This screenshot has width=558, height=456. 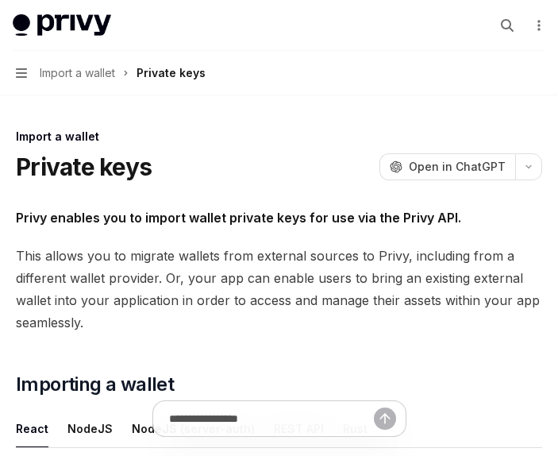 What do you see at coordinates (279, 289) in the screenshot?
I see `span: This allows you to migrate wallets from external sources to Privy, including from a different wal...` at bounding box center [279, 289].